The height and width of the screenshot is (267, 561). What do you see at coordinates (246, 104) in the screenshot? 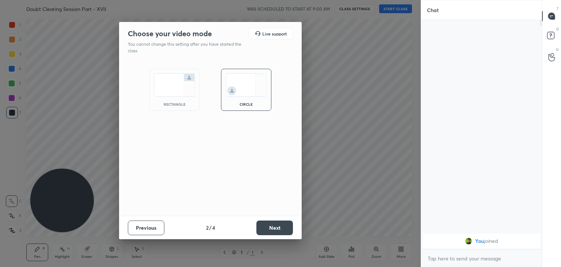
I see `div: circle` at bounding box center [246, 104].